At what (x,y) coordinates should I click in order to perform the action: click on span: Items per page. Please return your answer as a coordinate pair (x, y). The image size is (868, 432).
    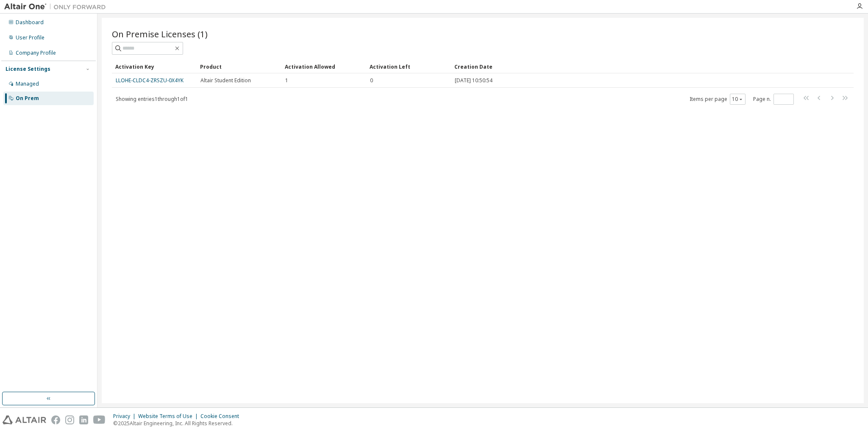
    Looking at the image, I should click on (718, 99).